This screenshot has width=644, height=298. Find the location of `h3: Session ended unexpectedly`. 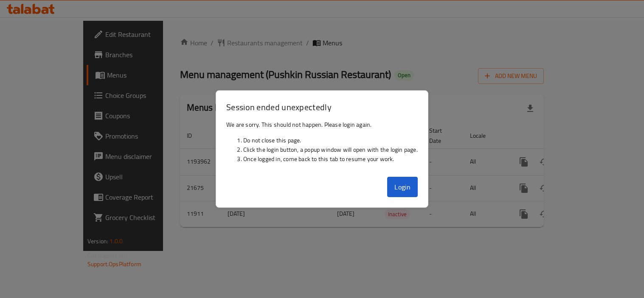

h3: Session ended unexpectedly is located at coordinates (321, 107).